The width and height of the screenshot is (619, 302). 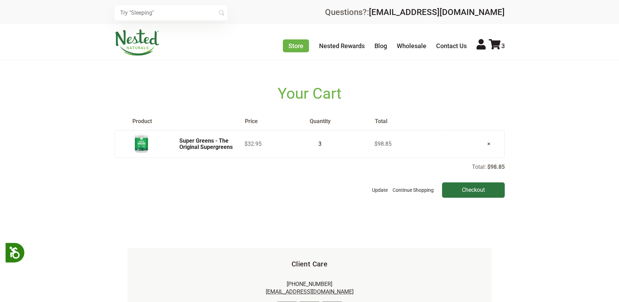 What do you see at coordinates (310, 180) in the screenshot?
I see `div: Total:` at bounding box center [310, 180].